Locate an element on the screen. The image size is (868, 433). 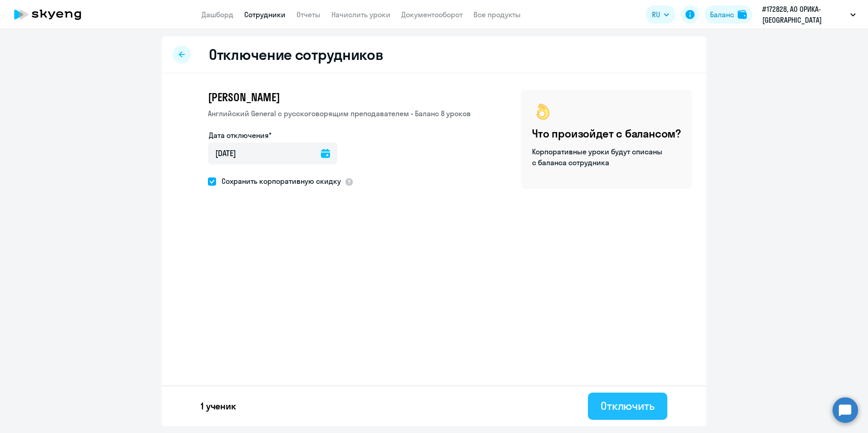
span: RU is located at coordinates (656, 15).